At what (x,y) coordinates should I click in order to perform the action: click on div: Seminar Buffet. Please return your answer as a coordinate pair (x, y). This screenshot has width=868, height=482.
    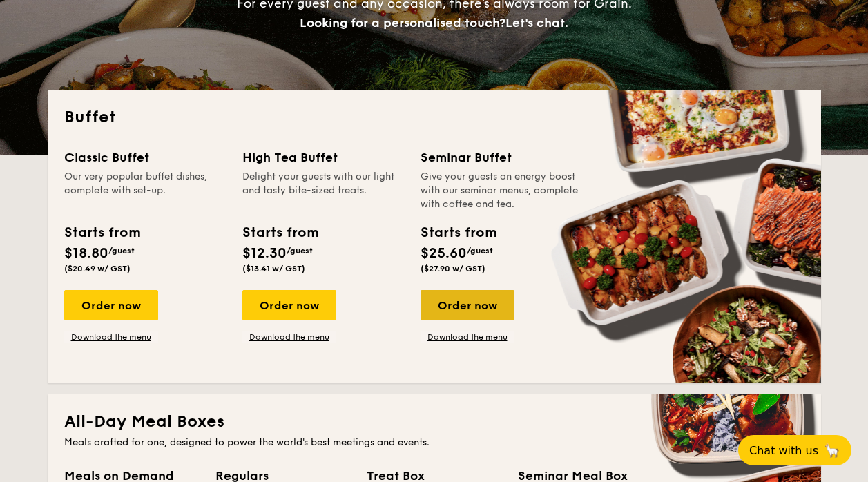
    Looking at the image, I should click on (502, 157).